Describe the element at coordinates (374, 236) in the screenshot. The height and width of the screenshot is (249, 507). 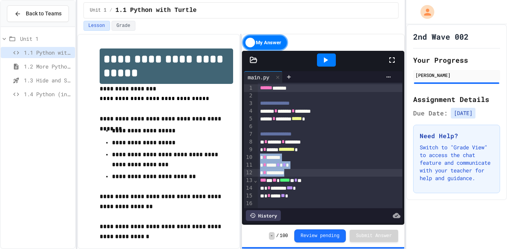
I see `span: Submit Answer` at that location.